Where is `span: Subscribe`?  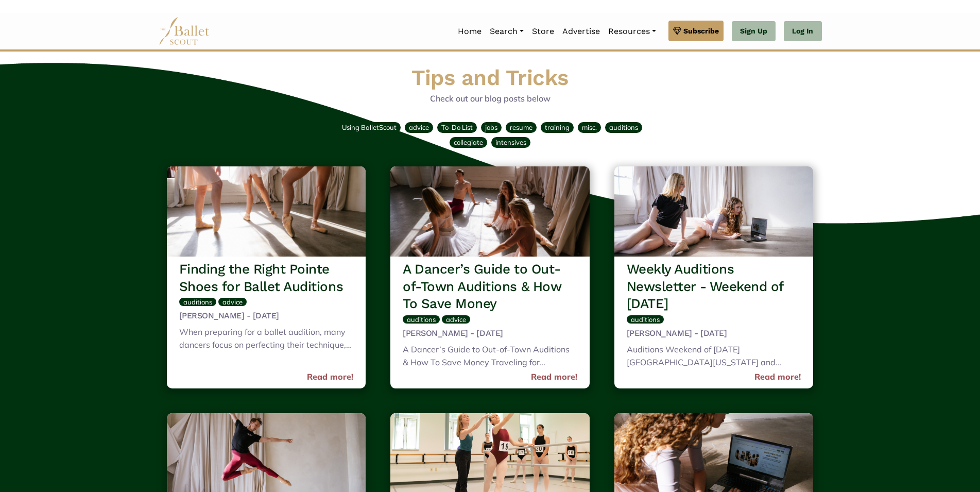 span: Subscribe is located at coordinates (701, 31).